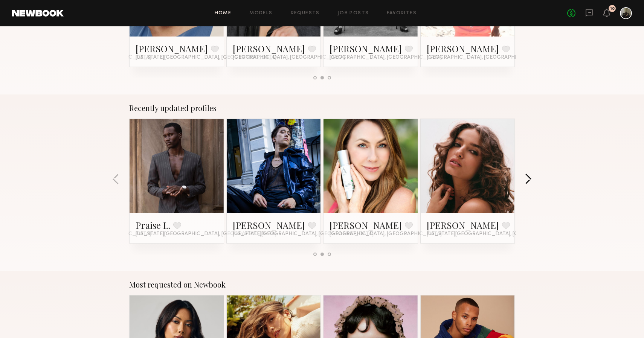 Image resolution: width=644 pixels, height=338 pixels. I want to click on a: Home, so click(223, 13).